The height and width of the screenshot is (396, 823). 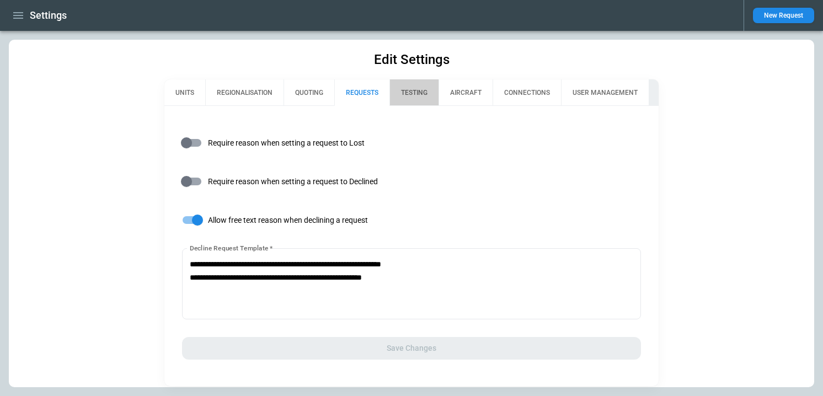 What do you see at coordinates (309, 93) in the screenshot?
I see `button: QUOTING` at bounding box center [309, 93].